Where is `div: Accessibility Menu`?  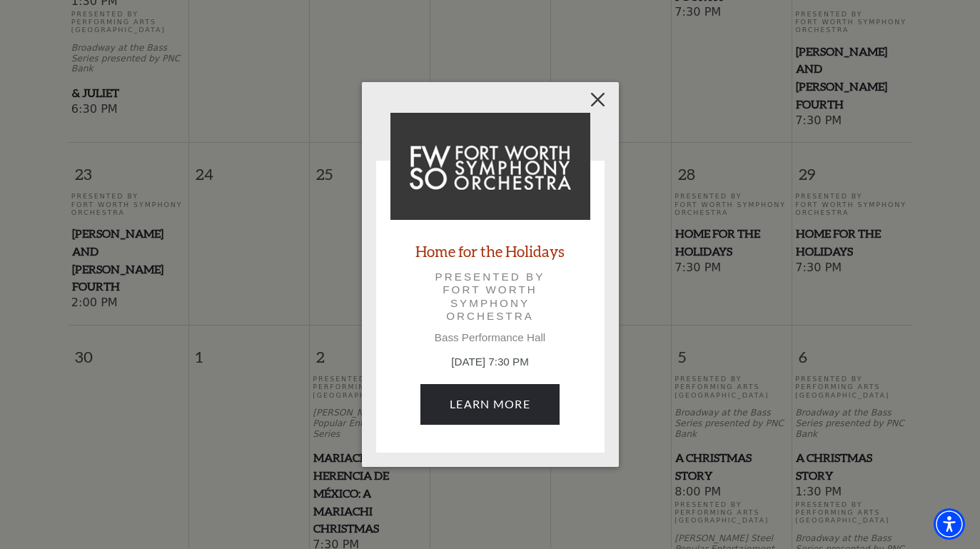 div: Accessibility Menu is located at coordinates (950, 524).